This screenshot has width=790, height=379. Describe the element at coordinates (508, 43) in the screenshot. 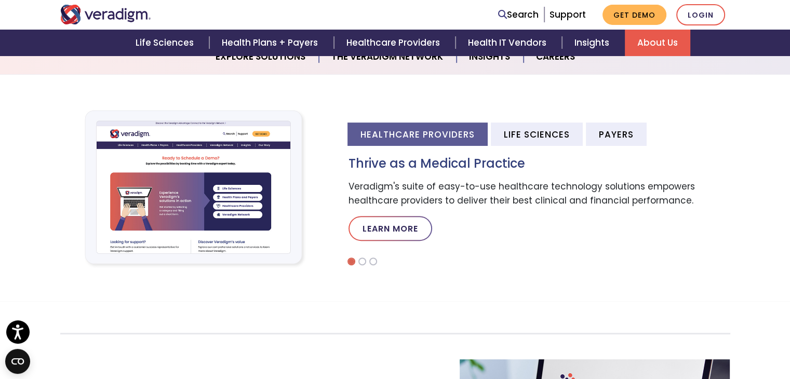

I see `a: Health IT Vendors` at that location.